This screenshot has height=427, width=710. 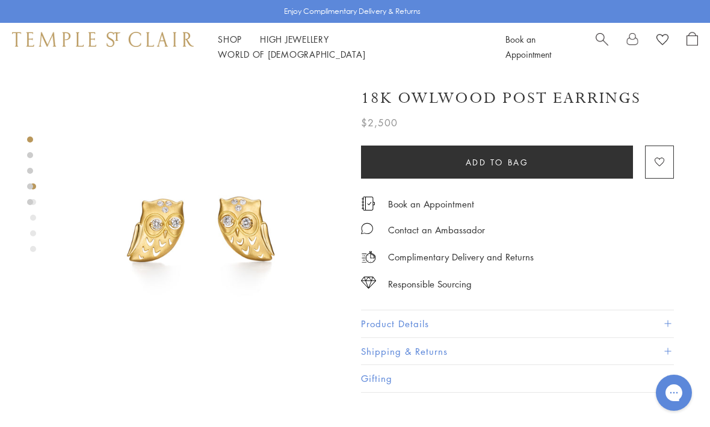 What do you see at coordinates (230, 39) in the screenshot?
I see `a: ShopShop` at bounding box center [230, 39].